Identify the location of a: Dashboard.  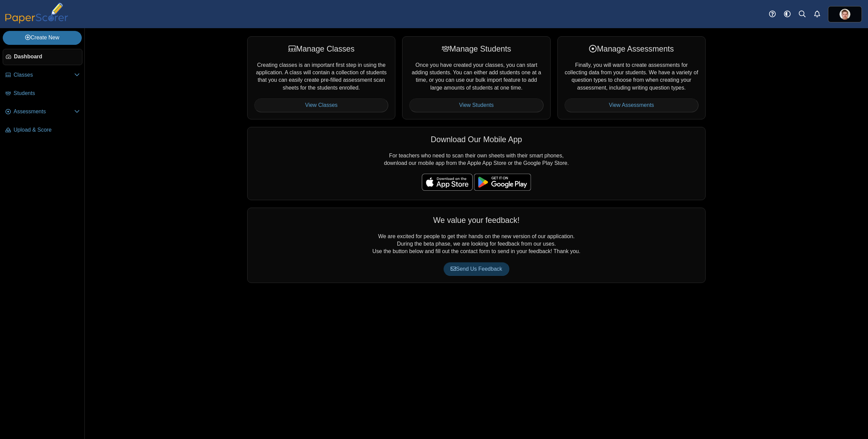
(42, 57).